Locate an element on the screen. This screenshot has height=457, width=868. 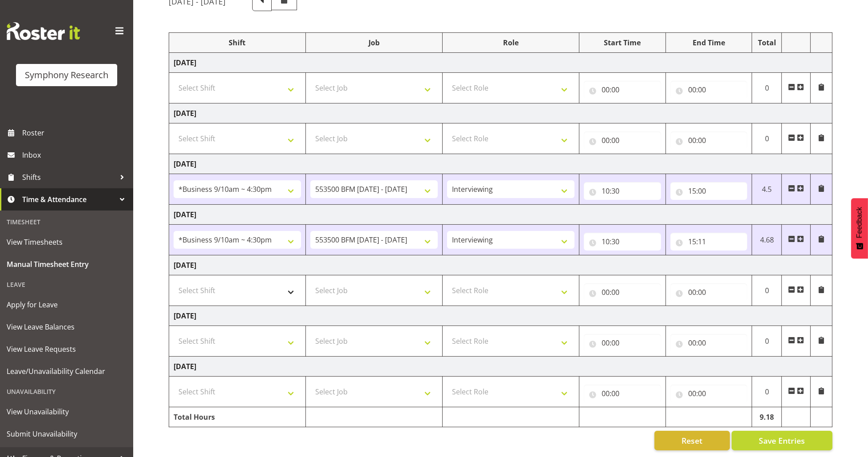
div: Leave is located at coordinates (67, 284).